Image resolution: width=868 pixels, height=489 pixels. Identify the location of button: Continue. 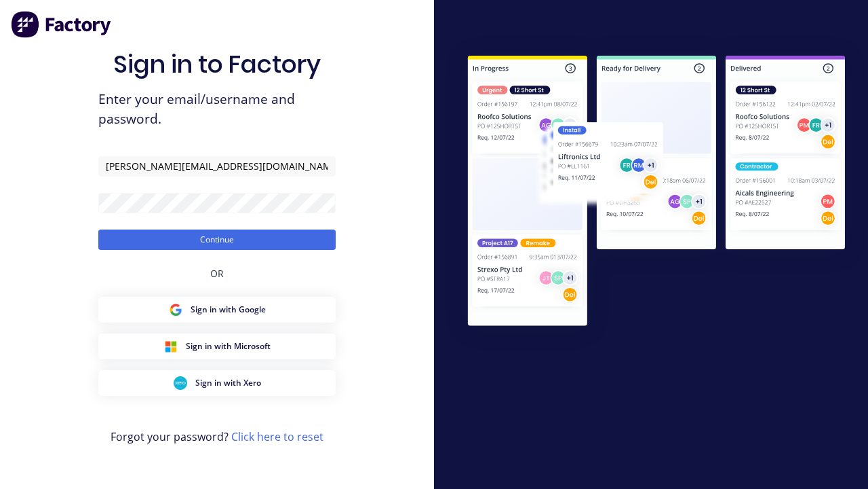
(217, 240).